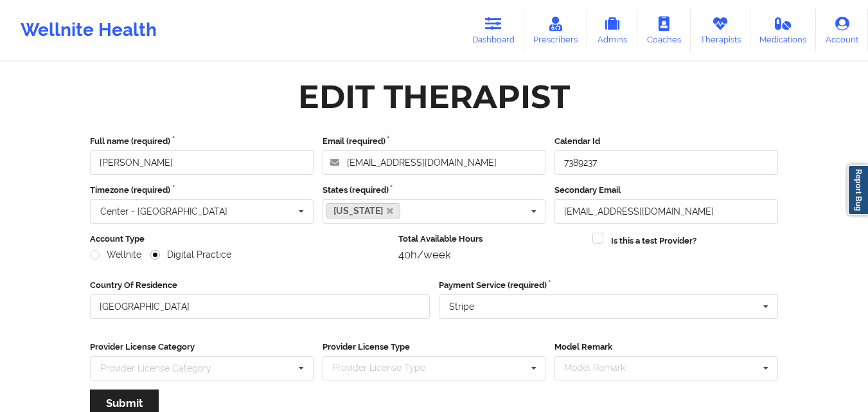 The image size is (868, 412). What do you see at coordinates (434, 348) in the screenshot?
I see `label: Provider License Type` at bounding box center [434, 348].